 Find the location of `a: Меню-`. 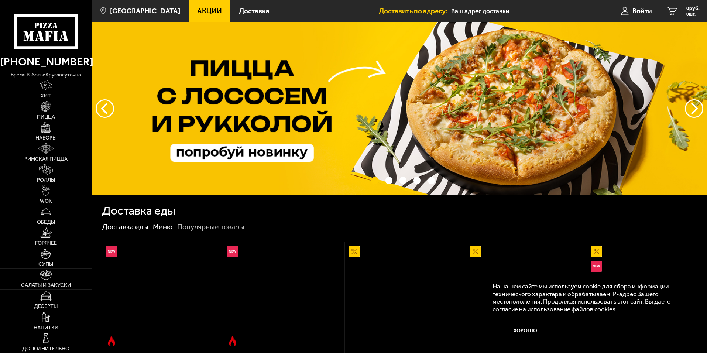

a: Меню- is located at coordinates (164, 227).